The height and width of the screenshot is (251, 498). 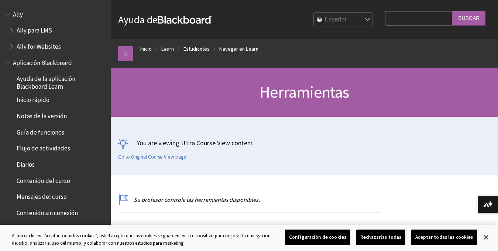 I want to click on span: Flujo de actividades, so click(x=43, y=147).